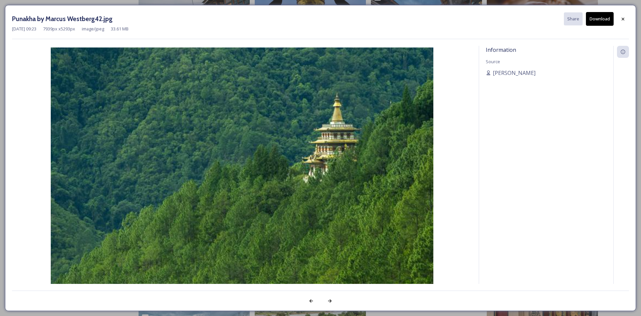  Describe the element at coordinates (62, 19) in the screenshot. I see `h3: Punakha by Marcus Westberg42.jpg` at that location.